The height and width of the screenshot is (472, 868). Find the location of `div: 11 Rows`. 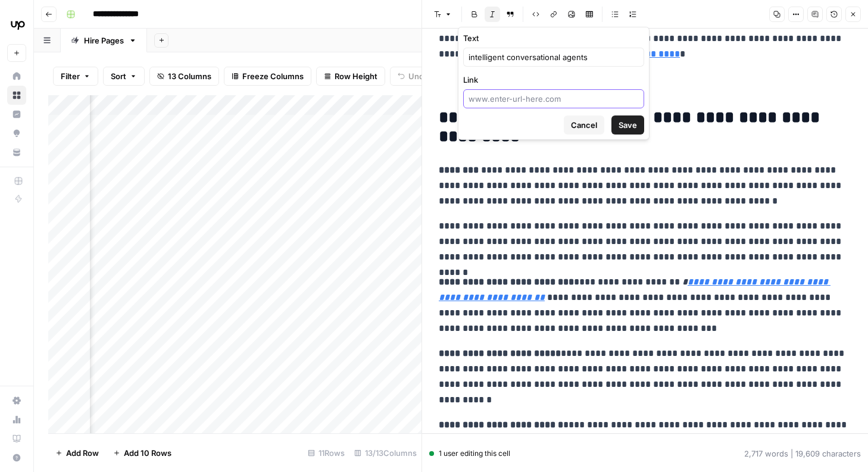

div: 11 Rows is located at coordinates (326, 453).